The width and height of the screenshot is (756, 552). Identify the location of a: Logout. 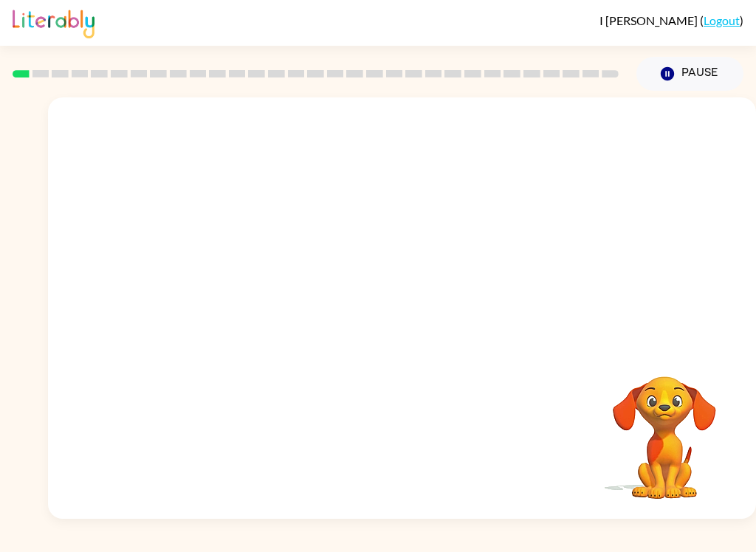
(721, 20).